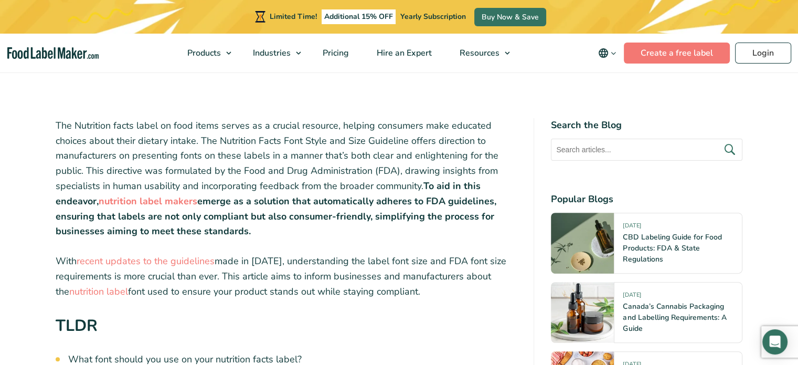  I want to click on a: nutrition label, so click(99, 291).